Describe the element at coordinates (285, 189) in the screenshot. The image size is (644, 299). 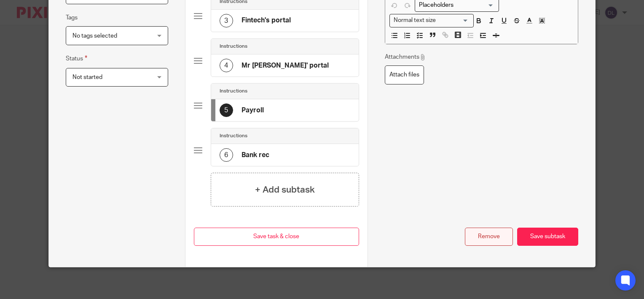
I see `h4: + Add subtask` at that location.